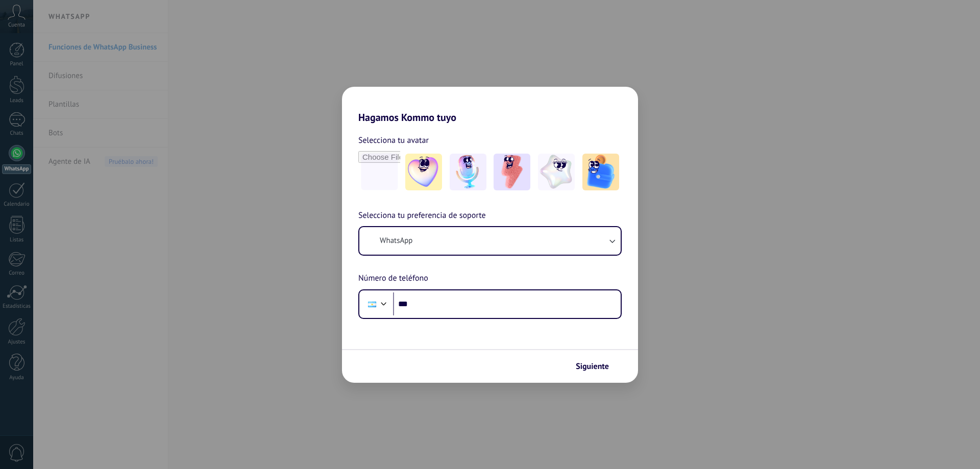 The width and height of the screenshot is (980, 469). What do you see at coordinates (423, 172) in the screenshot?
I see `img: -1.jpeg` at bounding box center [423, 172].